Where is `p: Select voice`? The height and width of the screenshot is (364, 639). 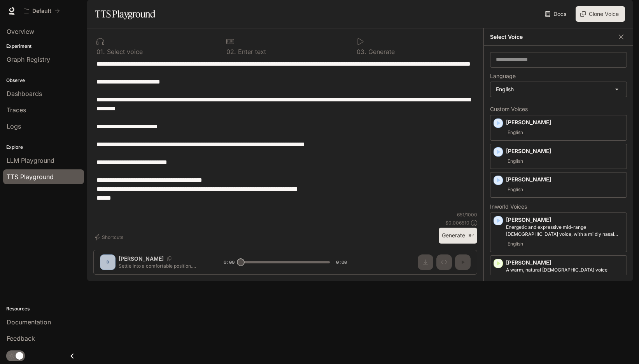
p: Select voice is located at coordinates (124, 52).